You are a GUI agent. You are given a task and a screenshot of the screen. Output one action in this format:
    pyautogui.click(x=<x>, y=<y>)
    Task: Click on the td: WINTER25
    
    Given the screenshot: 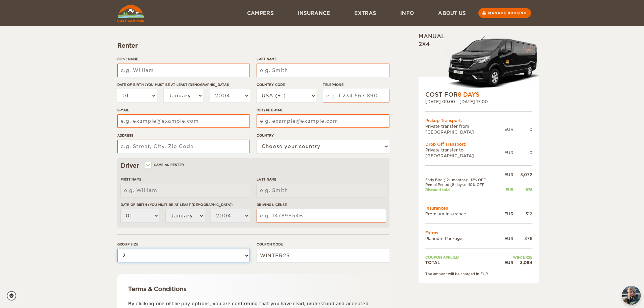 What is the action you would take?
    pyautogui.click(x=515, y=258)
    